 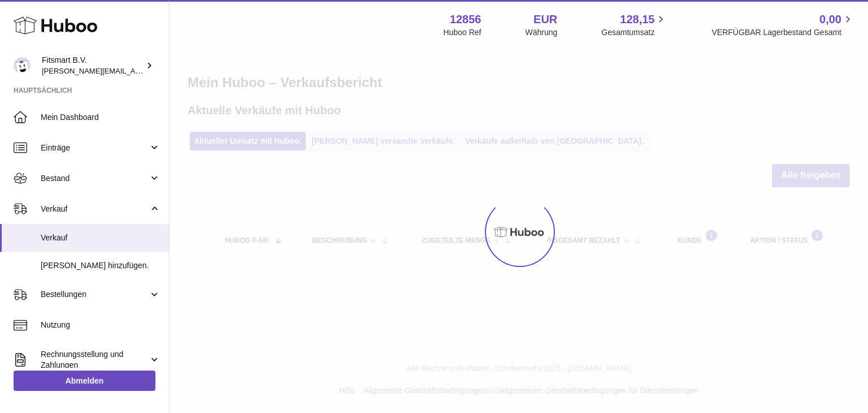 I want to click on span: VERFÜGBAR Lagerbestand Gesamt, so click(x=782, y=32).